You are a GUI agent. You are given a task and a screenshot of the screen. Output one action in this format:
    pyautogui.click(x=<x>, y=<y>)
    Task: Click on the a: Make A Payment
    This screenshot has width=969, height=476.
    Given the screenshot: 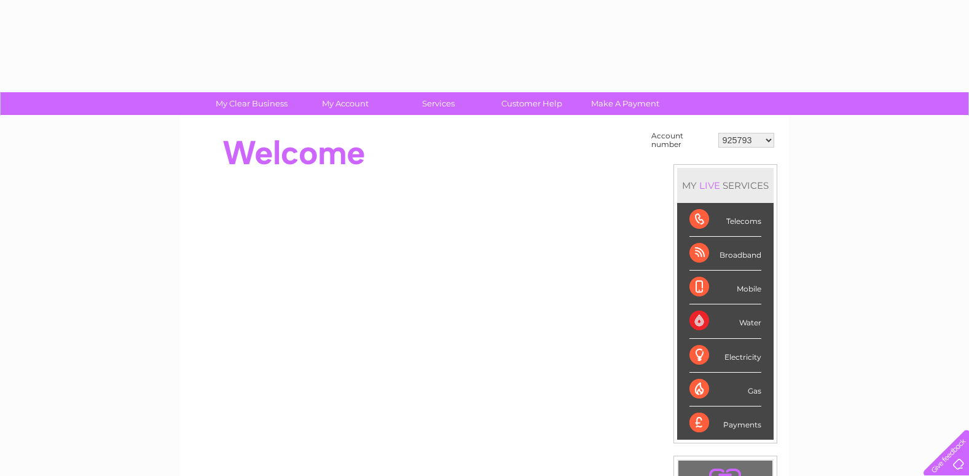 What is the action you would take?
    pyautogui.click(x=625, y=103)
    